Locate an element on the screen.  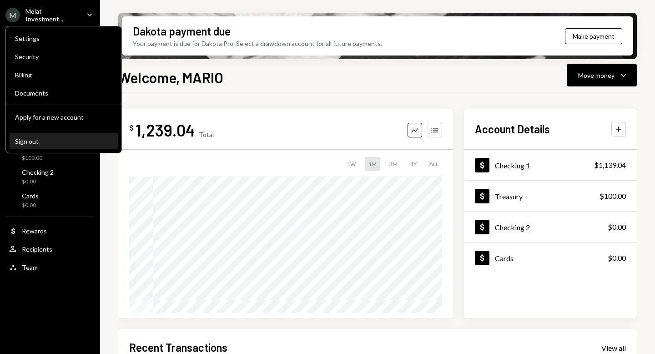
button: Sign out is located at coordinates (64, 141).